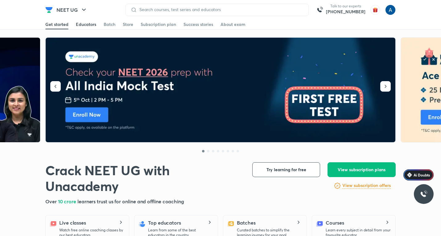  What do you see at coordinates (68, 201) in the screenshot?
I see `span: 10 crore` at bounding box center [68, 201].